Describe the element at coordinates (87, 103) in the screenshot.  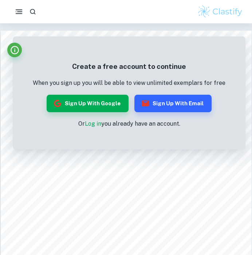
I see `button: Sign up with Google` at that location.